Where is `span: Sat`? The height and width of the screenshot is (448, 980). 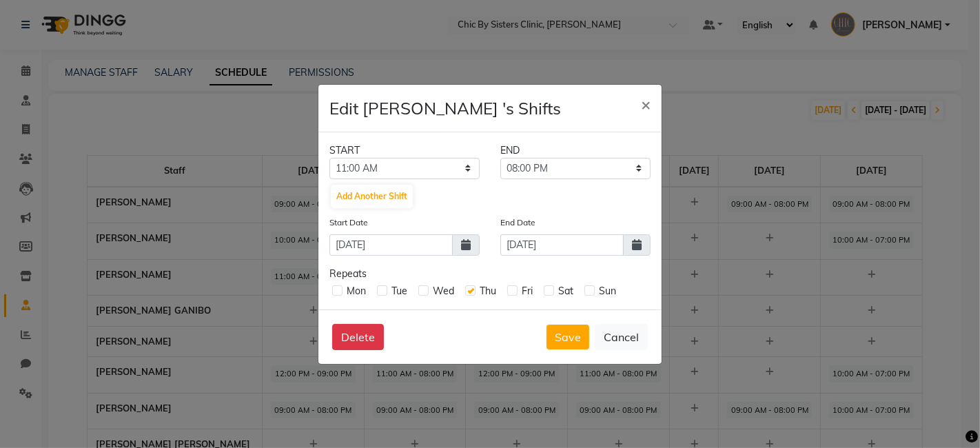
span: Sat is located at coordinates (566, 291).